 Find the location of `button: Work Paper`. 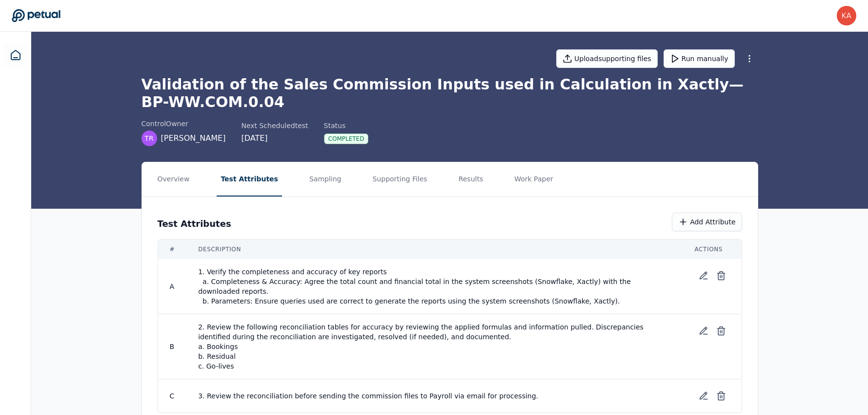

button: Work Paper is located at coordinates (534, 180).